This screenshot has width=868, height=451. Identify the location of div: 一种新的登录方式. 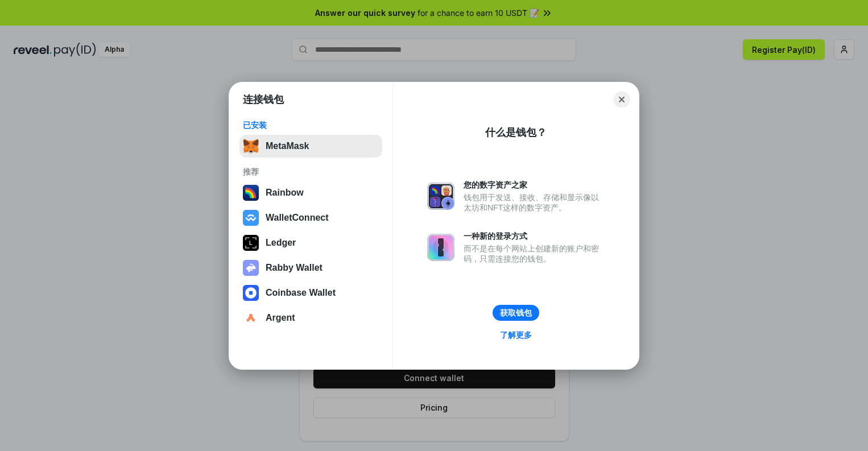
(534, 236).